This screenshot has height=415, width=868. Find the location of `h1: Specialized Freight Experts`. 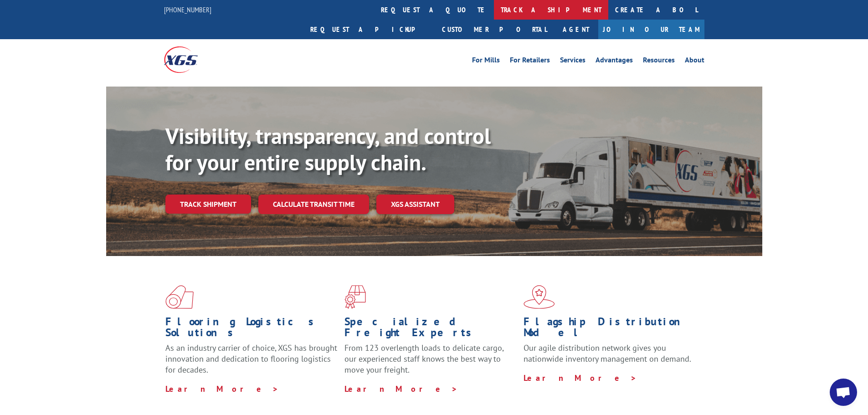

h1: Specialized Freight Experts is located at coordinates (430, 329).